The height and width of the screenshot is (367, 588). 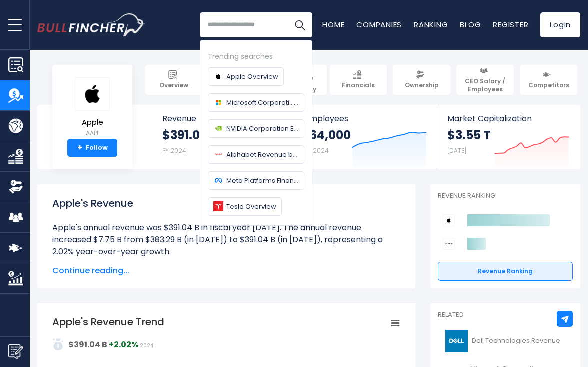 I want to click on button: Search, so click(x=300, y=25).